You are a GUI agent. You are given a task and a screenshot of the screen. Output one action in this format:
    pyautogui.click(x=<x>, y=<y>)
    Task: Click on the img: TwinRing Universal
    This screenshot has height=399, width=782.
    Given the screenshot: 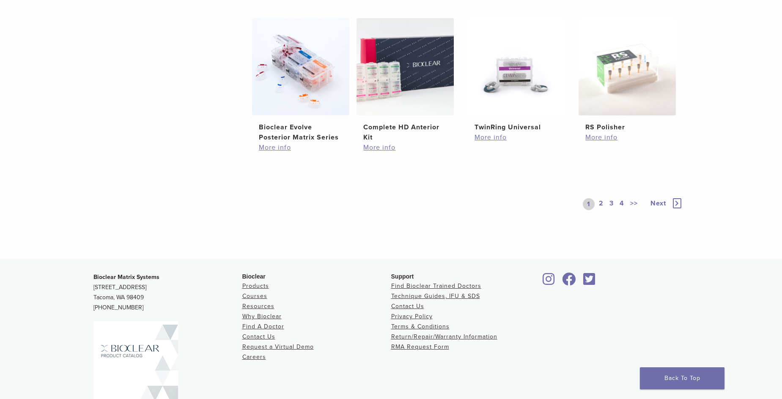 What is the action you would take?
    pyautogui.click(x=516, y=67)
    